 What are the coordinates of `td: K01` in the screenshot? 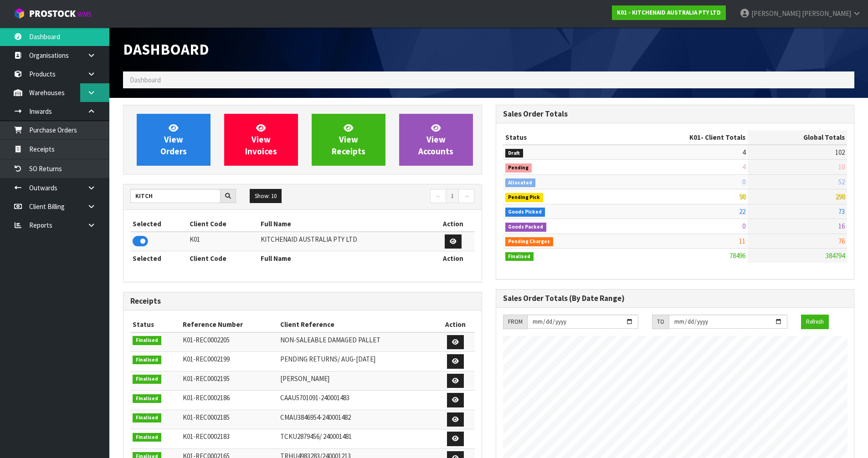 It's located at (223, 241).